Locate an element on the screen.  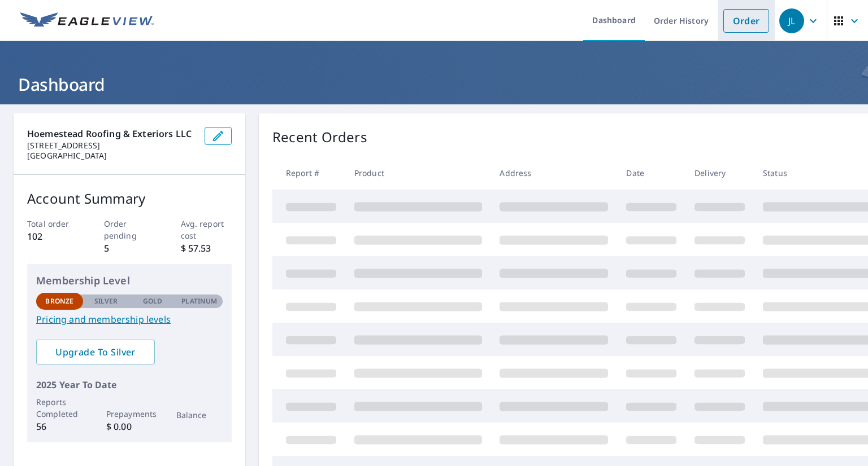
p: 2025 Year To Date is located at coordinates (130, 385).